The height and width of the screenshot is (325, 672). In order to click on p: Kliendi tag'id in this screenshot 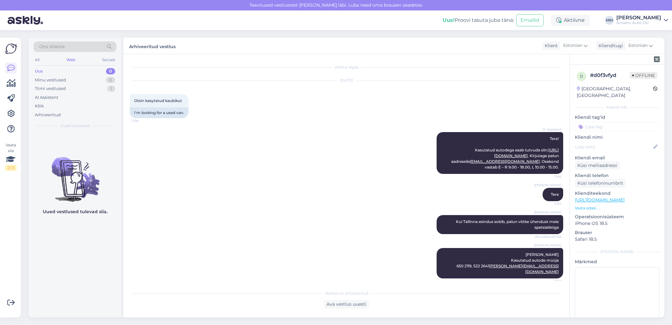, I will do `click(617, 117)`.